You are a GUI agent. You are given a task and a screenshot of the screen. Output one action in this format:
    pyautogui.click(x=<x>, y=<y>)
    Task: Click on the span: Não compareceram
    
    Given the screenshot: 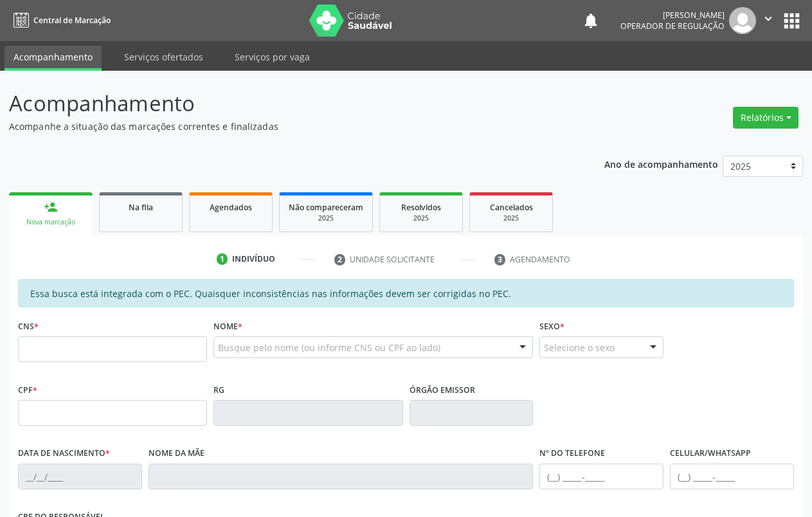 What is the action you would take?
    pyautogui.click(x=326, y=207)
    